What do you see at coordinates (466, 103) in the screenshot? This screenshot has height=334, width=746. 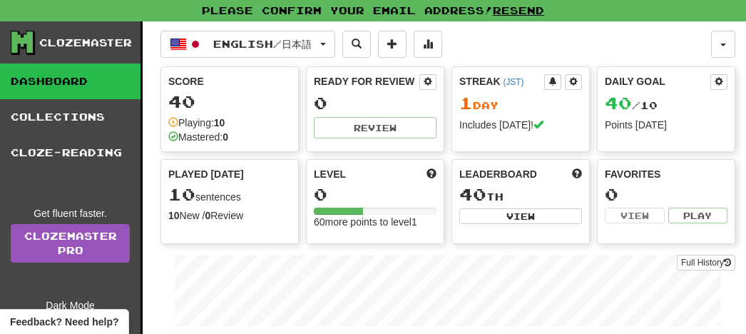 I see `span: 1` at bounding box center [466, 103].